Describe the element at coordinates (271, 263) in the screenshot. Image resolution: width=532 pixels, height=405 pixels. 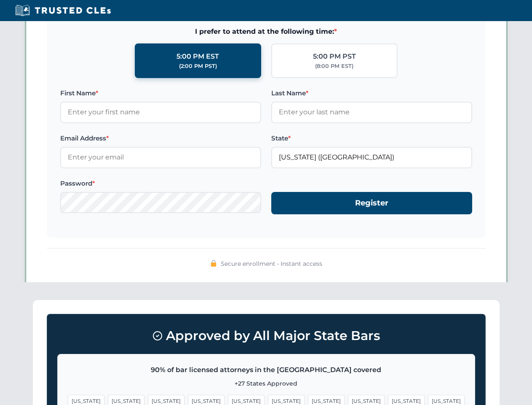
I see `span: Secure enrollment • Instant access` at that location.